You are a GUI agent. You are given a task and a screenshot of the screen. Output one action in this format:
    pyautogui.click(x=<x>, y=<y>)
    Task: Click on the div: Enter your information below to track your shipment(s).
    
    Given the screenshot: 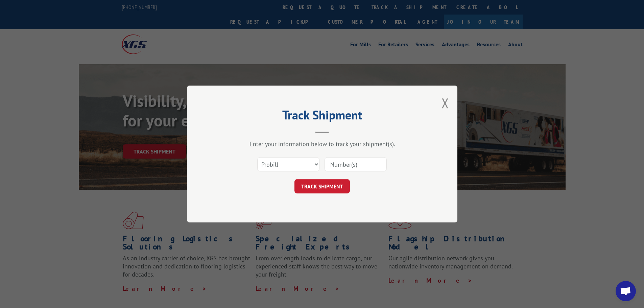 What is the action you would take?
    pyautogui.click(x=322, y=144)
    